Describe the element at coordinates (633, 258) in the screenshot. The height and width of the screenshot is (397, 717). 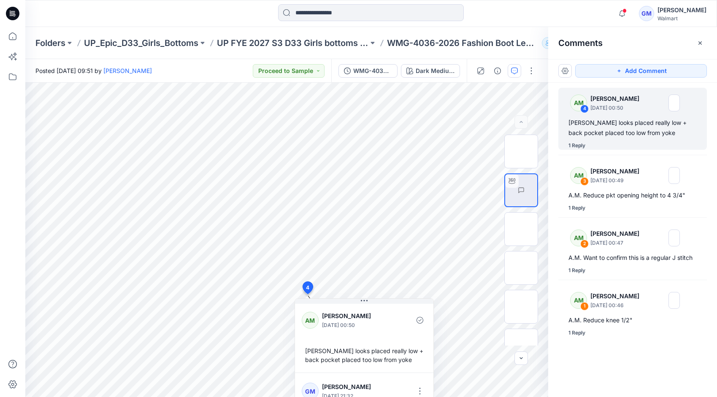
I see `div: A.M. Want to confirm this is a regular J stitch` at that location.